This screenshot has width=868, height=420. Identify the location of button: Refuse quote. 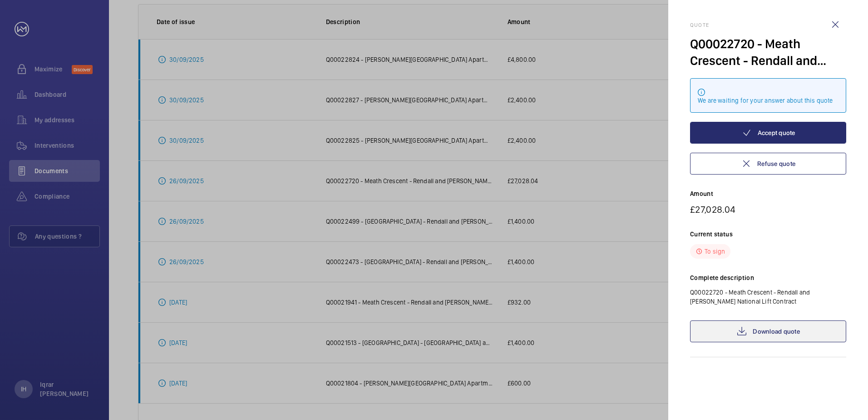
(768, 163).